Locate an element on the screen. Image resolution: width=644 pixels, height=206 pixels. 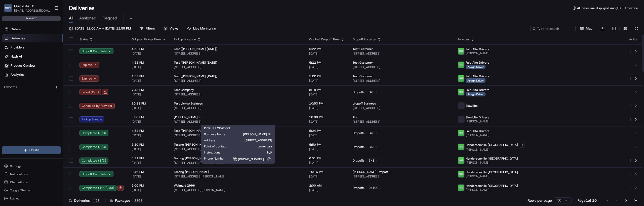
span: Instructions is located at coordinates (212, 153).